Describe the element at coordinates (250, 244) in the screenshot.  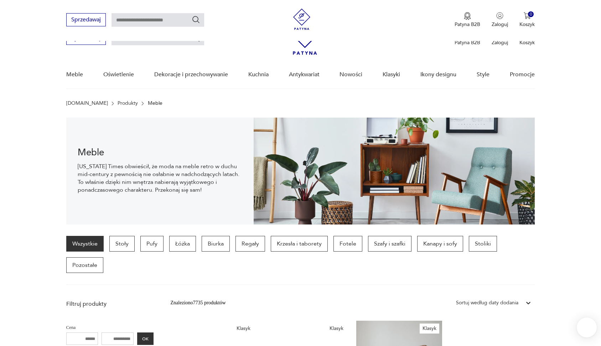
I see `p: Regały` at that location.